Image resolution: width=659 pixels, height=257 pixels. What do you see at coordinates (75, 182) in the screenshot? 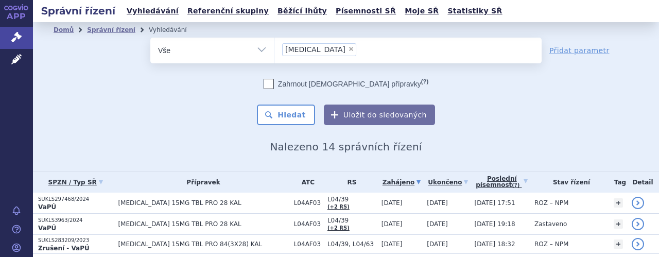
I see `a: SPZN / Typ SŘ` at bounding box center [75, 182].